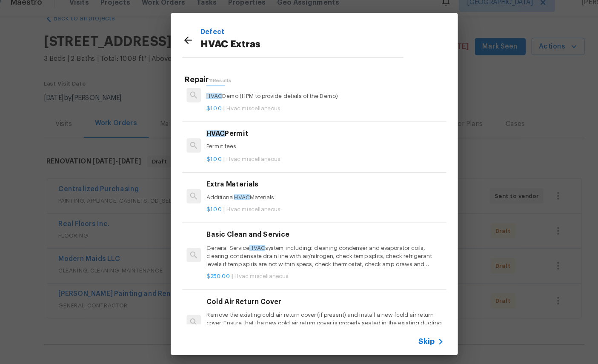 The width and height of the screenshot is (598, 364). Describe the element at coordinates (309, 175) in the screenshot. I see `h6: Extra Materials` at that location.